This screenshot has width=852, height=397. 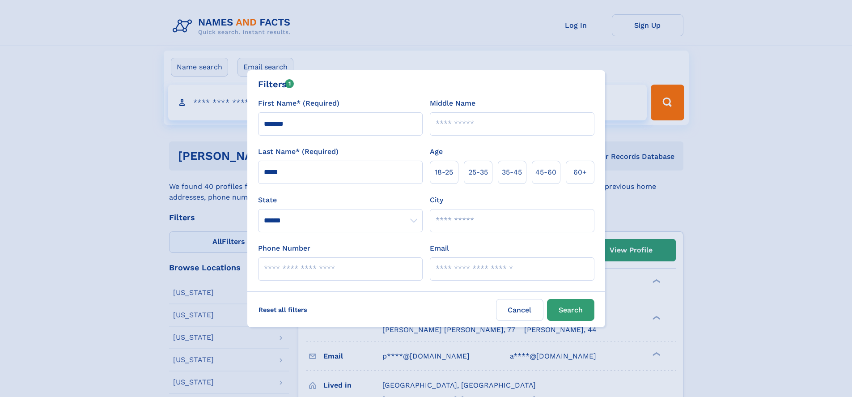 I want to click on label: First Name* (Required), so click(x=299, y=103).